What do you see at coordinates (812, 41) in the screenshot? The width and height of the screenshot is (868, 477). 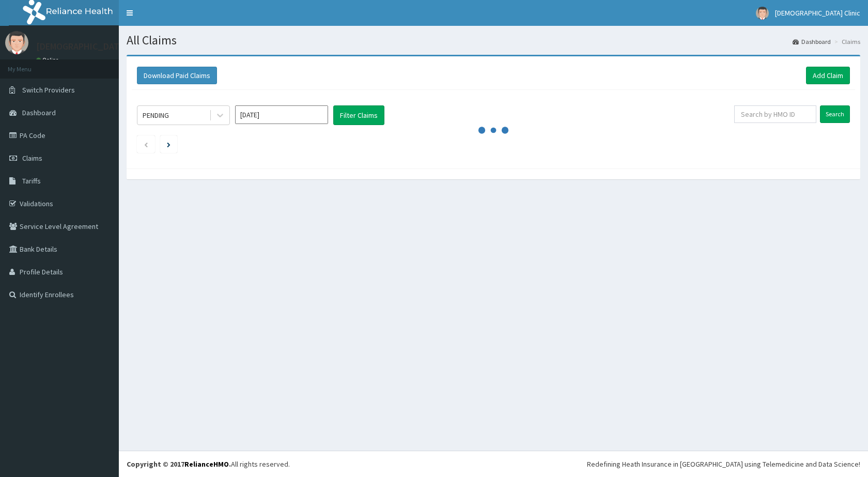 I see `a: Dashboard` at bounding box center [812, 41].